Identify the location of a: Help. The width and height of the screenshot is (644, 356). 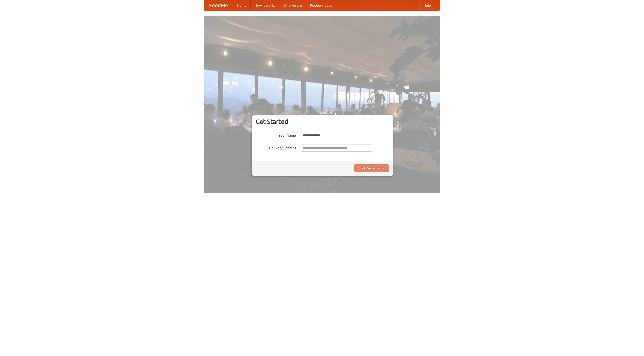
(428, 5).